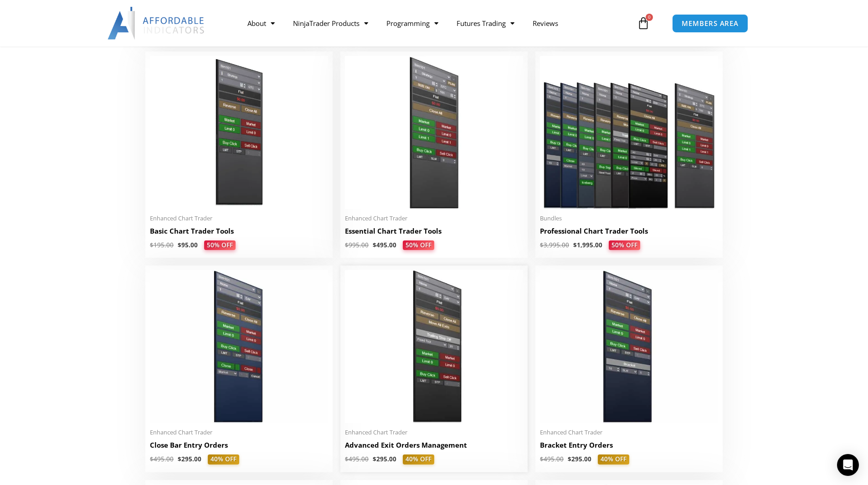  Describe the element at coordinates (629, 346) in the screenshot. I see `img: BracketEntryOrders` at that location.